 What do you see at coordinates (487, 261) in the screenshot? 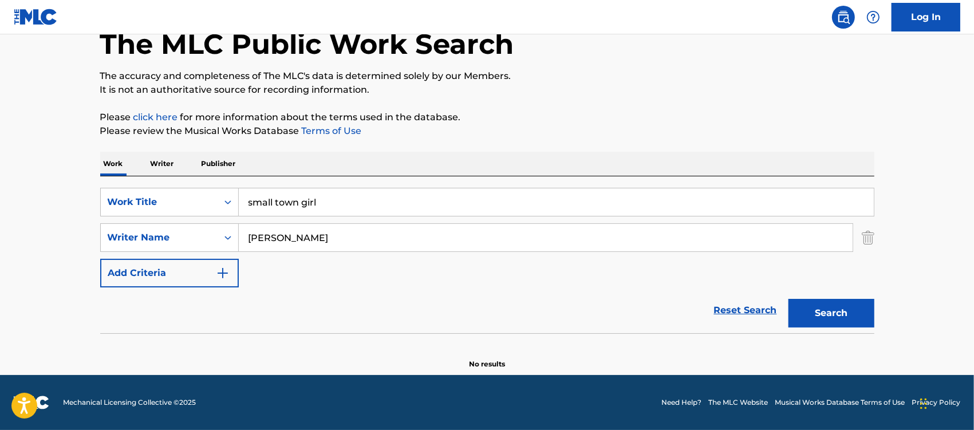
I see `form: Search Form` at bounding box center [487, 261].